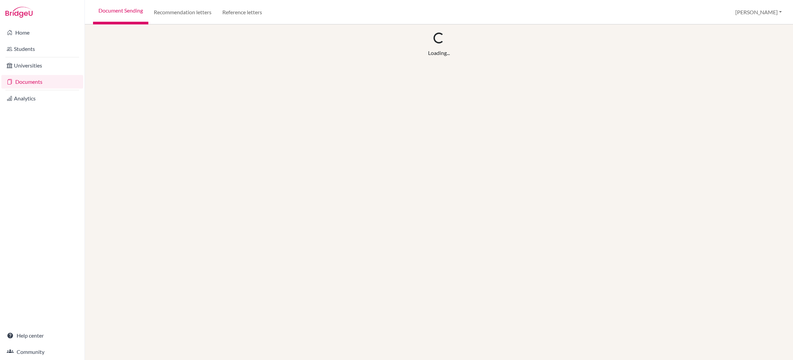 The image size is (793, 360). Describe the element at coordinates (42, 33) in the screenshot. I see `a: Home` at that location.